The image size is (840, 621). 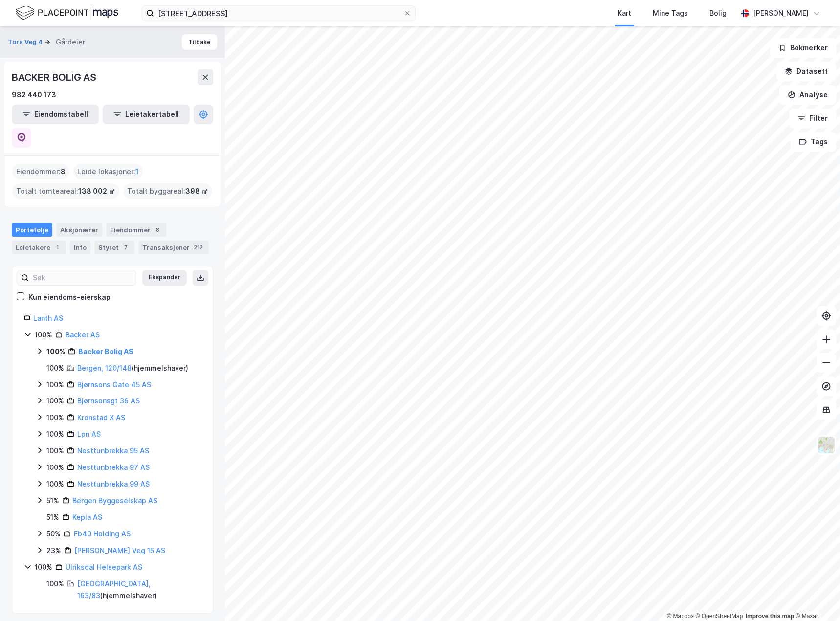 I want to click on div: 212, so click(x=198, y=247).